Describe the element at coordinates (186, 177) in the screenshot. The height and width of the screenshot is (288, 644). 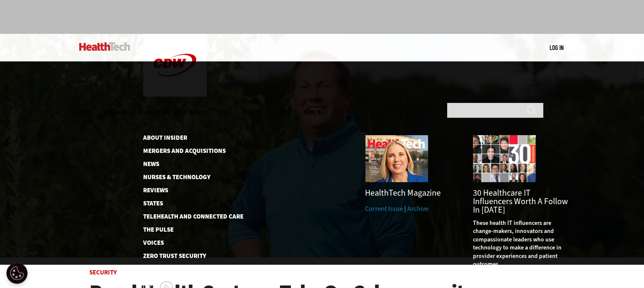
I see `a: Nurses & Technology` at that location.